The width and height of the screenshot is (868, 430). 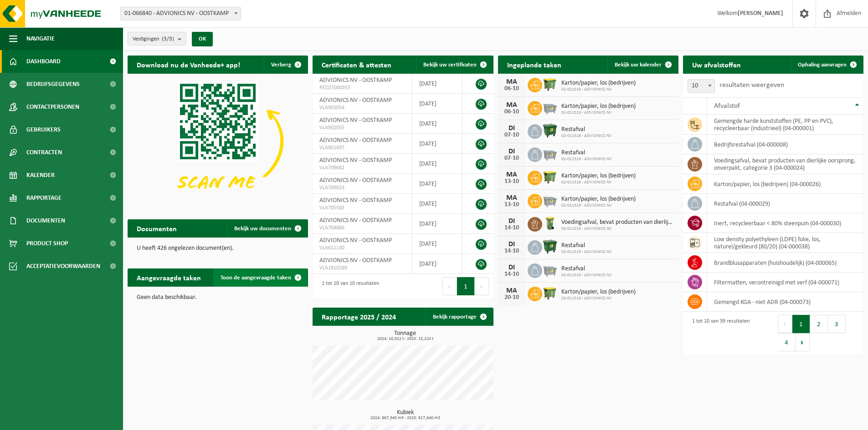 I want to click on label: resultaten weergeven, so click(x=752, y=85).